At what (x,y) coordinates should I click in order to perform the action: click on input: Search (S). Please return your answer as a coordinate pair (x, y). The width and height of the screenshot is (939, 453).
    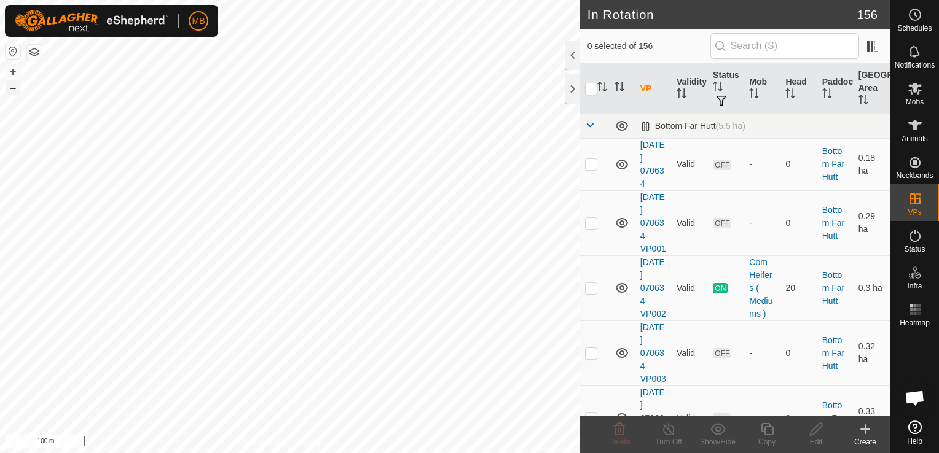
    Looking at the image, I should click on (784, 46).